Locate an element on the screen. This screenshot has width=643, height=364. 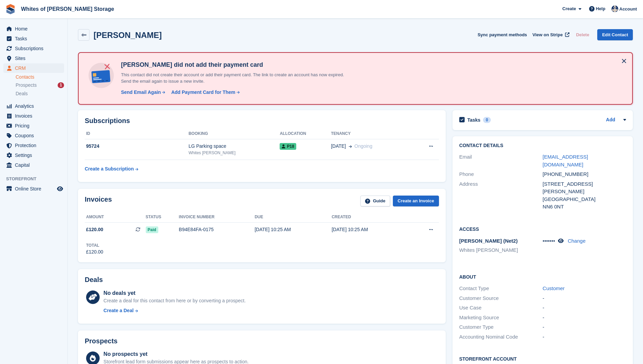
a: View on Stripe is located at coordinates (550, 34).